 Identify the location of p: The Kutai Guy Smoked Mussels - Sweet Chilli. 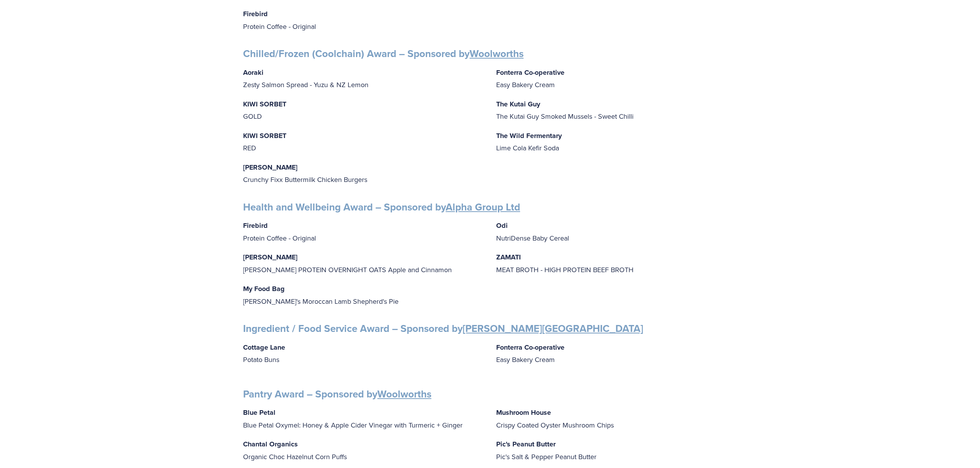
(617, 110).